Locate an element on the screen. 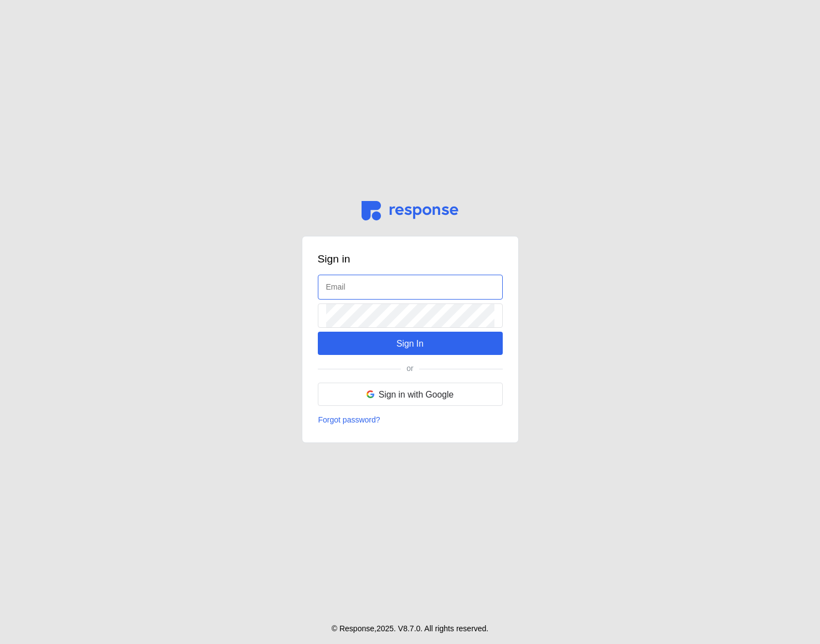  p: © Response, 2025 . V 8.7.0 . All rights reserved. is located at coordinates (410, 629).